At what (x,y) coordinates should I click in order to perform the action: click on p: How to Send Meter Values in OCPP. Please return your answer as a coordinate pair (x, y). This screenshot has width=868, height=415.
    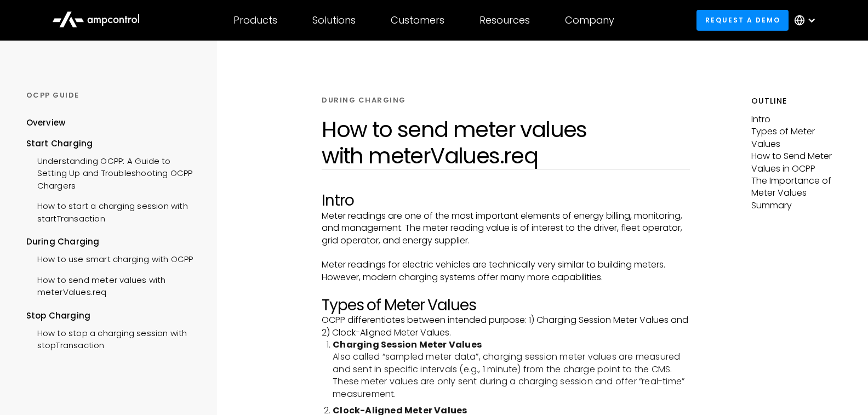
    Looking at the image, I should click on (797, 162).